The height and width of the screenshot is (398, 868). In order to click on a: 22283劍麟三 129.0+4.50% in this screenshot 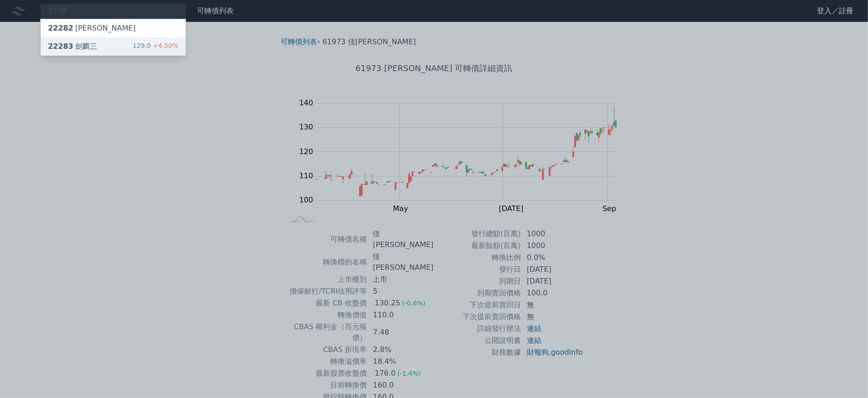, I will do `click(113, 47)`.